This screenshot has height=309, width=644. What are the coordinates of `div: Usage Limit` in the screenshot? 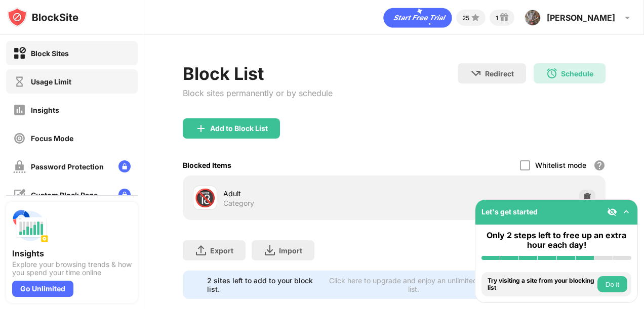 It's located at (51, 82).